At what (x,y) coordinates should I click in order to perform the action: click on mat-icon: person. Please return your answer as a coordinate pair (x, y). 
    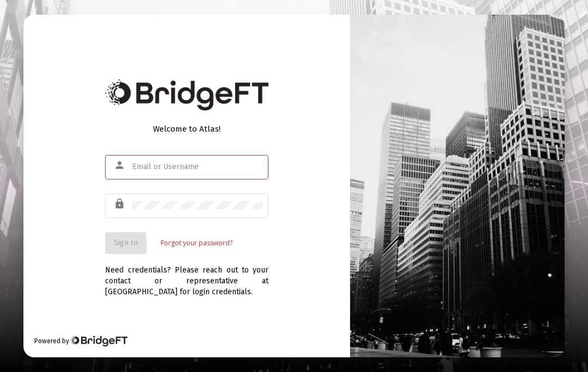
    Looking at the image, I should click on (120, 166).